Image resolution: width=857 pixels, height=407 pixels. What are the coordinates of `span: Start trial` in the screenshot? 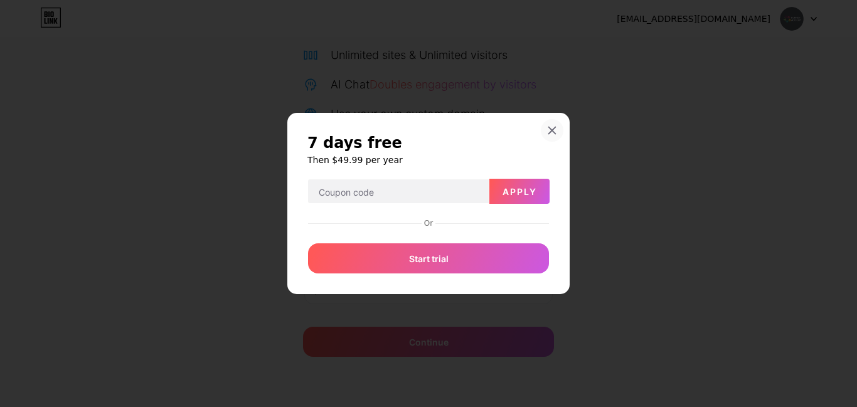 It's located at (429, 259).